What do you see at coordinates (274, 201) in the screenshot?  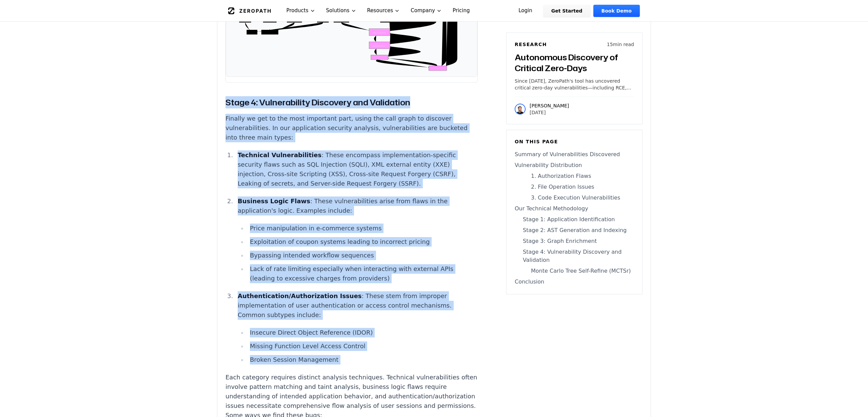 I see `strong: Business Logic Flaws` at bounding box center [274, 201].